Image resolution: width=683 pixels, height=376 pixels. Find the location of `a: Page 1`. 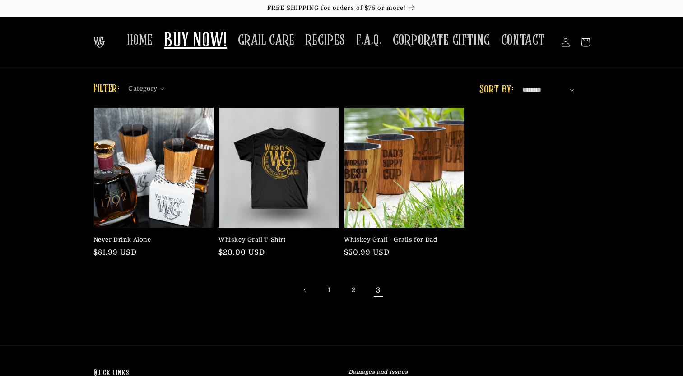

a: Page 1 is located at coordinates (330, 291).